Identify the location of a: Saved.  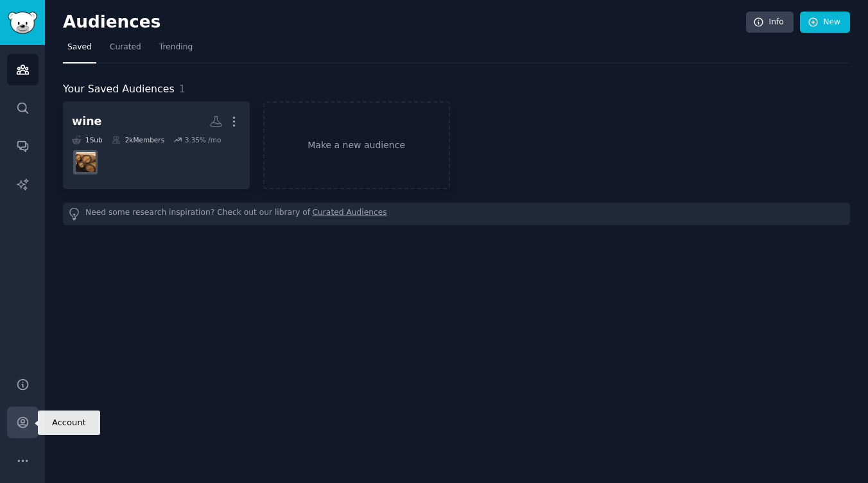
(80, 50).